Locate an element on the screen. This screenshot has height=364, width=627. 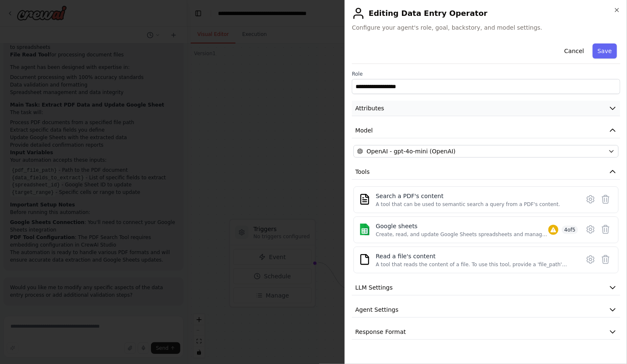
div: Search a PDF's content is located at coordinates (468, 196).